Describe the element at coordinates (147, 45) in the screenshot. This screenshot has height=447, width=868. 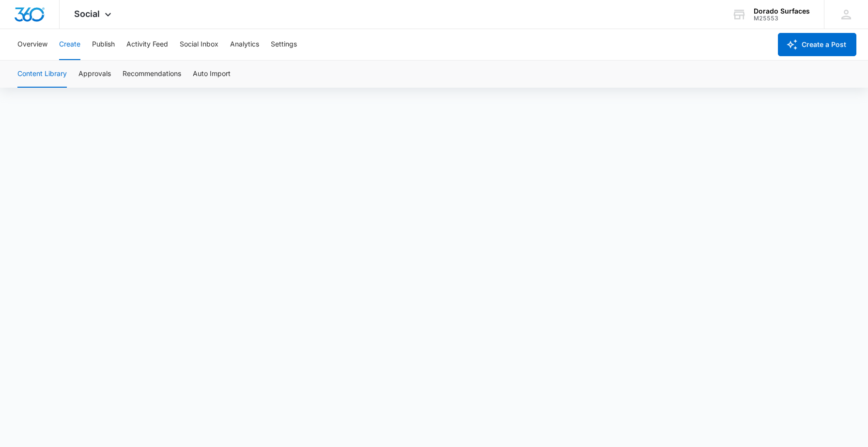
I see `button: Activity Feed` at that location.